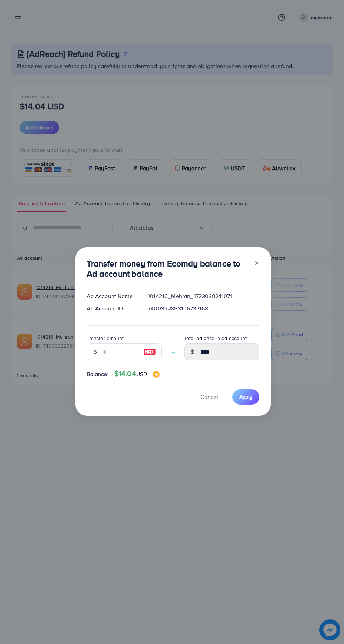 The width and height of the screenshot is (344, 644). I want to click on label: Total balance in ad account, so click(215, 338).